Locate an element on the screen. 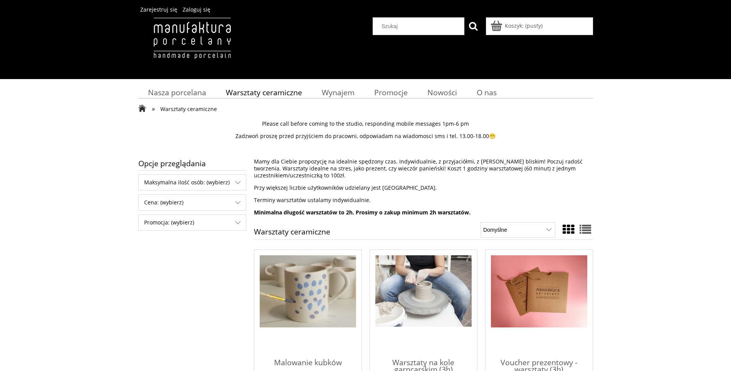  span: Opcje przeglądania is located at coordinates (192, 163).